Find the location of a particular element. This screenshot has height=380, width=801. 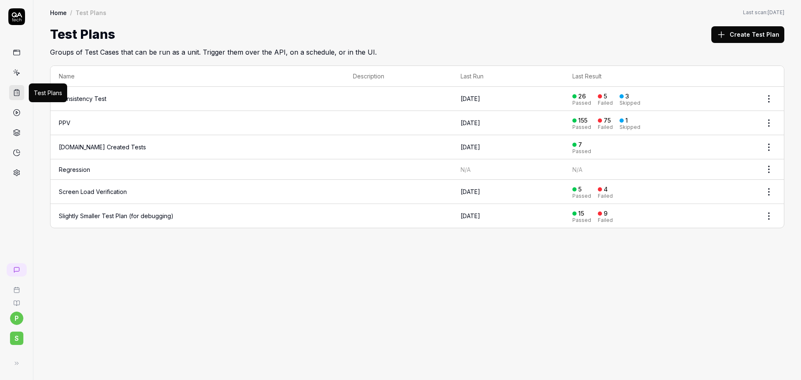

a: Regression is located at coordinates (74, 169).